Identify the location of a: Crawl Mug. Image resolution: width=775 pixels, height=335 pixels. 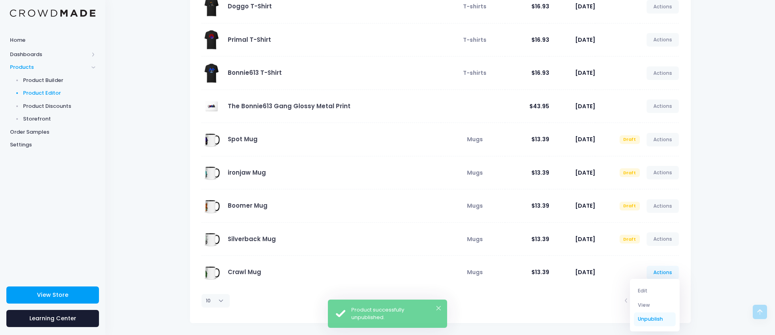
(244, 272).